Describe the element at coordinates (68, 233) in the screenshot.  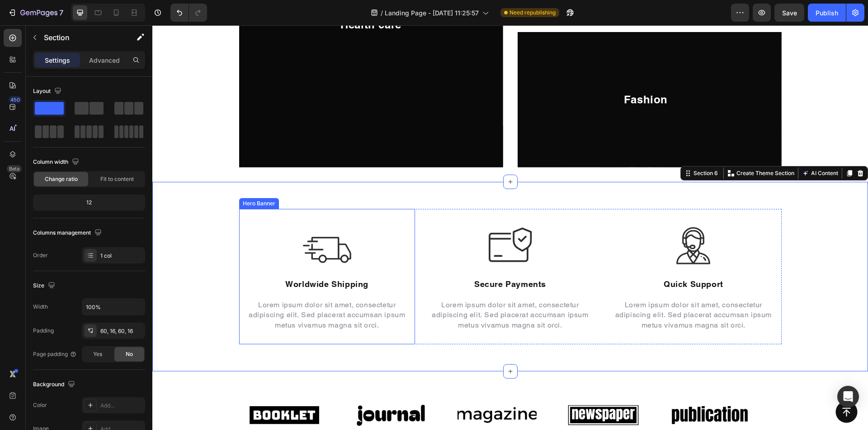
I see `div: Columns management` at that location.